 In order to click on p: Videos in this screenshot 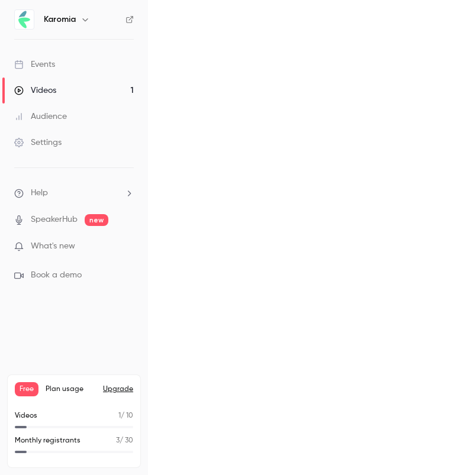, I will do `click(26, 416)`.